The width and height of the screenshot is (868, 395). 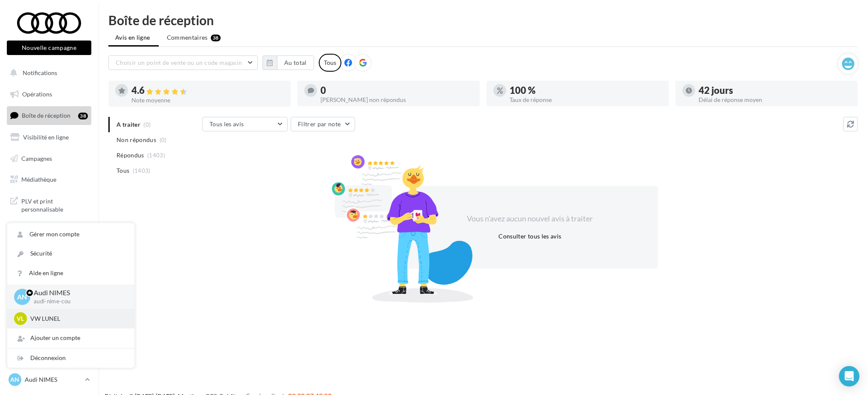 I want to click on a: AN Audi NIMES, so click(x=49, y=380).